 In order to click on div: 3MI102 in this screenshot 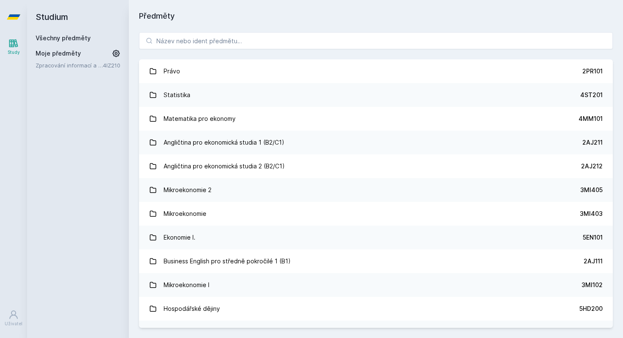, I will do `click(592, 285)`.